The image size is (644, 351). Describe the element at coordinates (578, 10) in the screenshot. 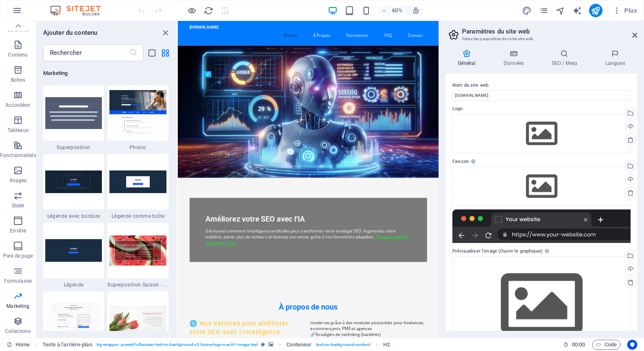

I see `button: text_generator` at that location.